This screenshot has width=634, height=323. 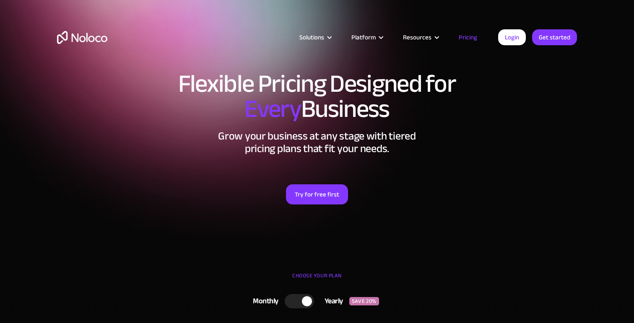 I want to click on span: Every, so click(x=272, y=109).